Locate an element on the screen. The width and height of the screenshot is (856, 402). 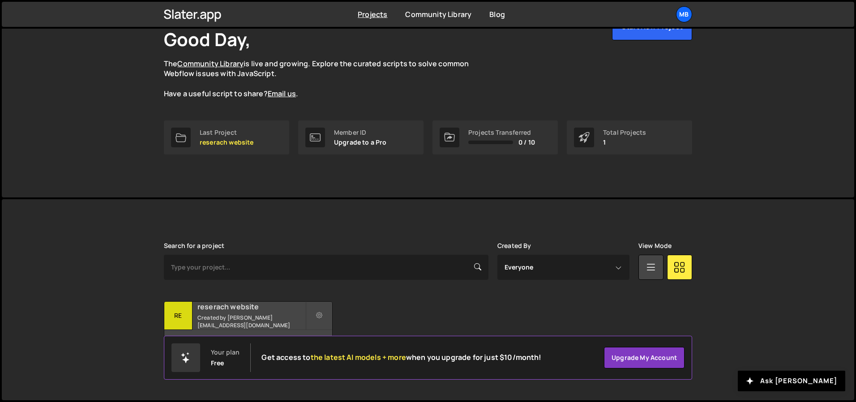
div: Last Project is located at coordinates (226, 132).